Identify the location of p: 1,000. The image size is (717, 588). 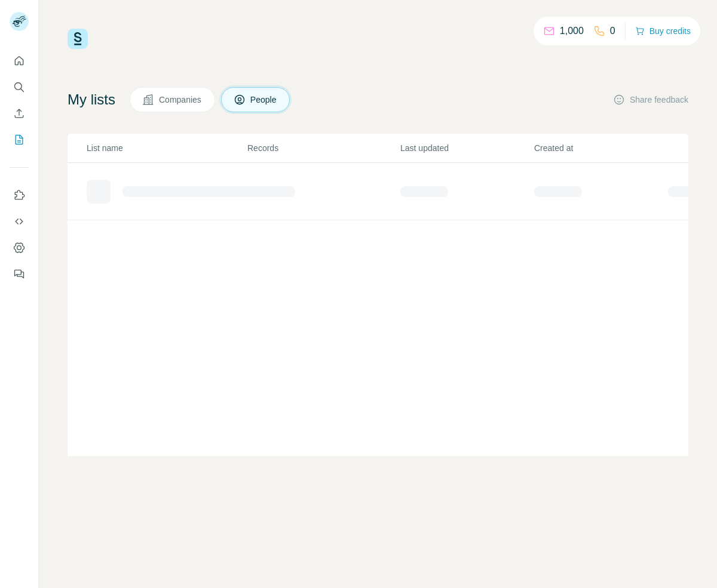
(571, 31).